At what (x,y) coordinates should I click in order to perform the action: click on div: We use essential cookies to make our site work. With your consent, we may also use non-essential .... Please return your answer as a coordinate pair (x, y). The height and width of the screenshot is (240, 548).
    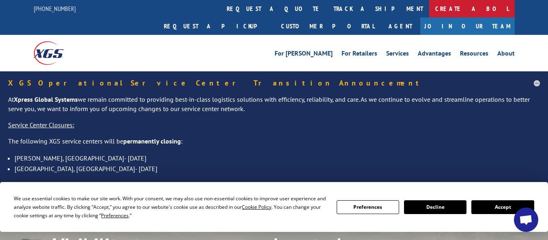
    Looking at the image, I should click on (170, 207).